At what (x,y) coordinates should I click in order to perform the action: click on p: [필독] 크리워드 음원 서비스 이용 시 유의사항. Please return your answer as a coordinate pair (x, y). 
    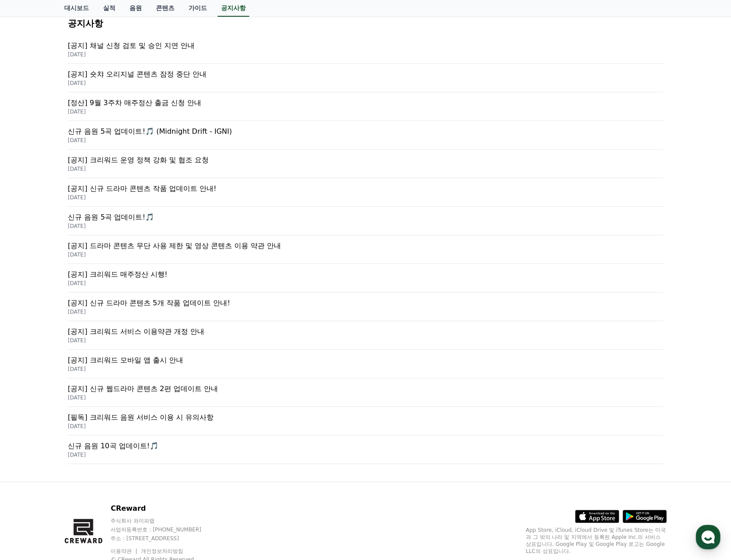
    Looking at the image, I should click on (366, 418).